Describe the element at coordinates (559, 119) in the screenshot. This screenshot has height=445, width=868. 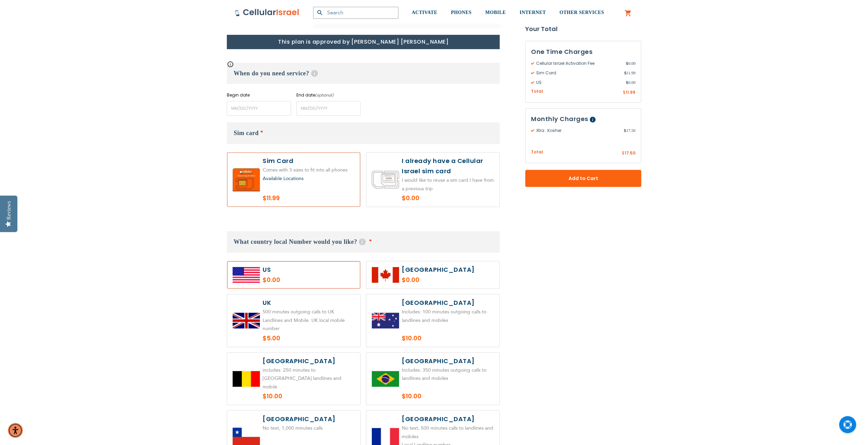
I see `span: Monthly Charges` at that location.